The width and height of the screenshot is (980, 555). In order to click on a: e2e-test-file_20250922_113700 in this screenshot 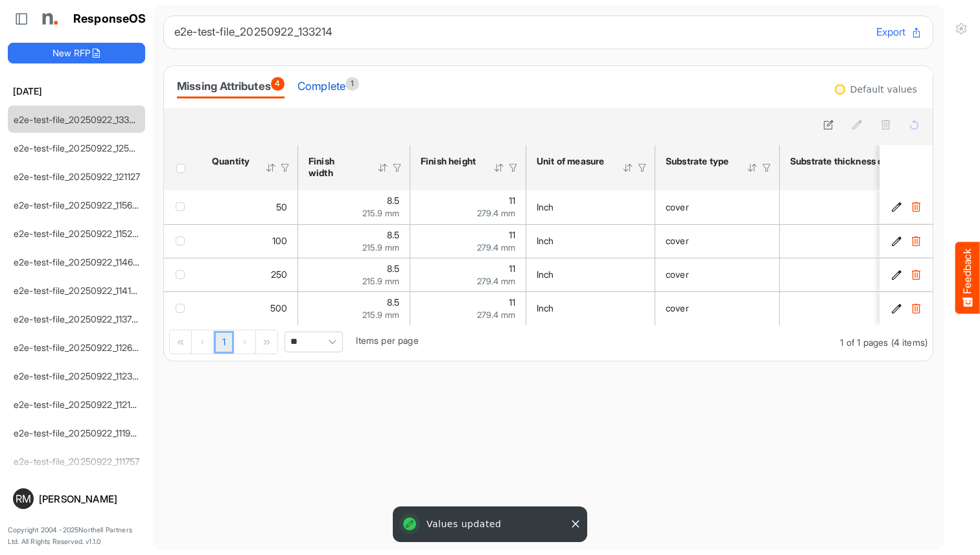, I will do `click(78, 319)`.